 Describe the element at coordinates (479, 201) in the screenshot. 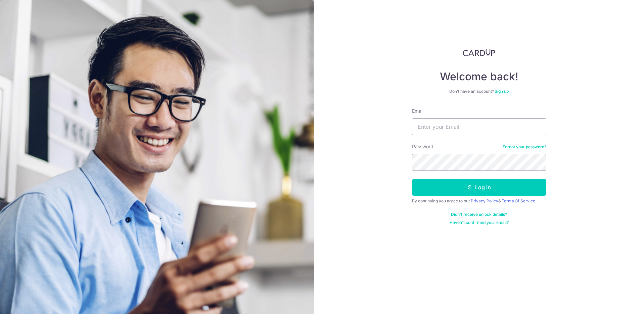

I see `div: By continuing you agree to our &` at that location.